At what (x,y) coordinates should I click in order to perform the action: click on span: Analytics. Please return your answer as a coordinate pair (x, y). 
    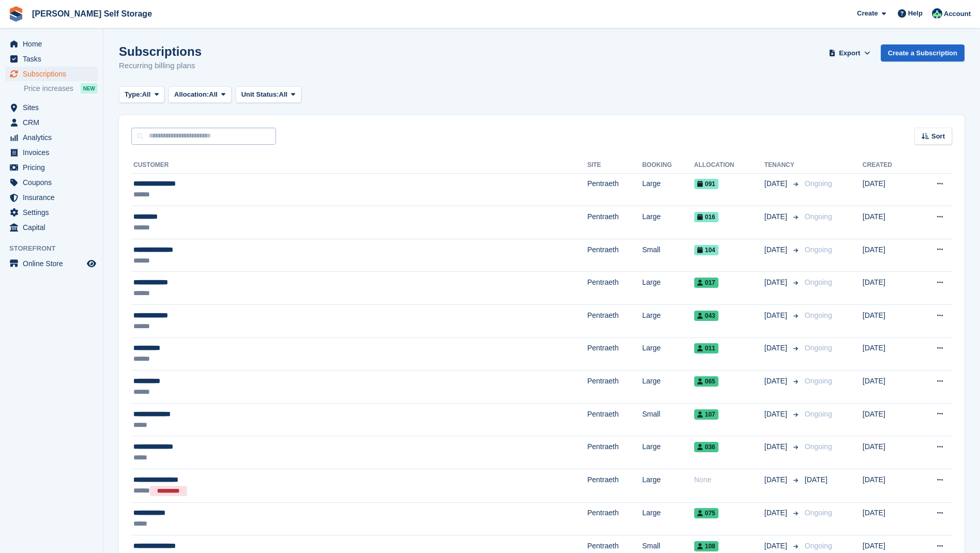
    Looking at the image, I should click on (54, 137).